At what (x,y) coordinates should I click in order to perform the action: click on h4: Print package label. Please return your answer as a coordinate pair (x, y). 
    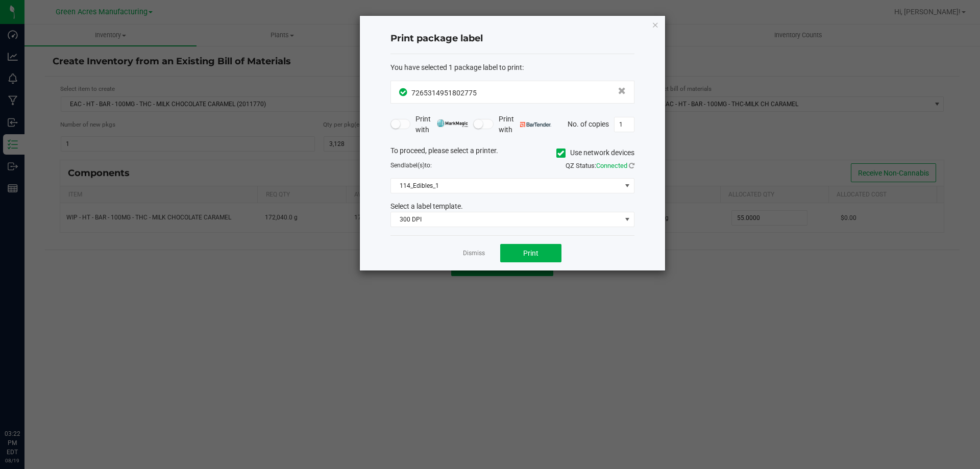
    Looking at the image, I should click on (513, 39).